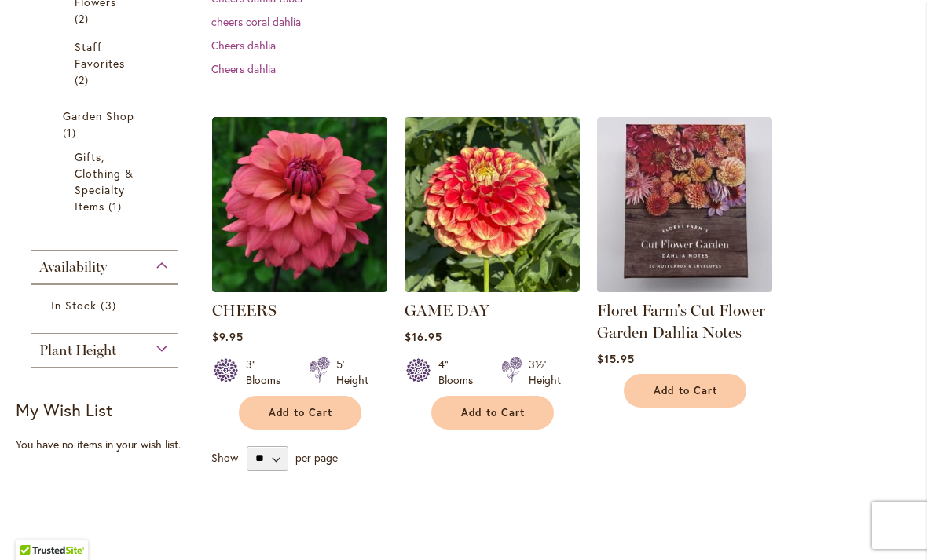  Describe the element at coordinates (104, 181) in the screenshot. I see `span: Gifts, Clothing & Specialty Items` at that location.